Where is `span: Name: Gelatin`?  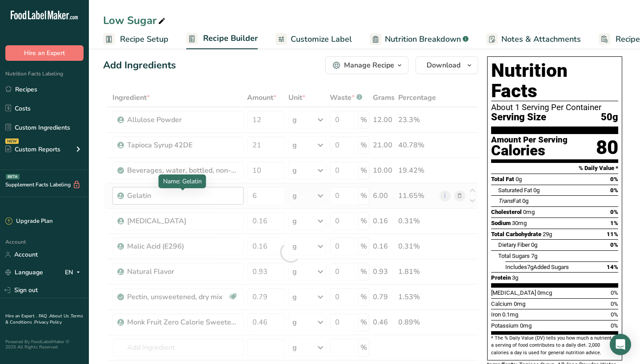
span: Name: Gelatin is located at coordinates (183, 181).